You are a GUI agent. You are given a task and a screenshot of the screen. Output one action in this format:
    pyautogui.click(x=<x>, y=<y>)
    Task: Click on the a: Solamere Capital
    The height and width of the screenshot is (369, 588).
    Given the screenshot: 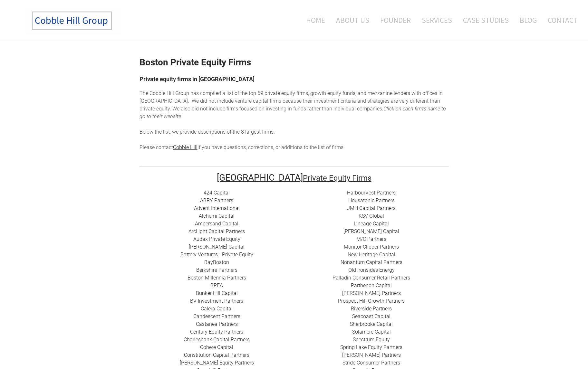 What is the action you would take?
    pyautogui.click(x=372, y=332)
    